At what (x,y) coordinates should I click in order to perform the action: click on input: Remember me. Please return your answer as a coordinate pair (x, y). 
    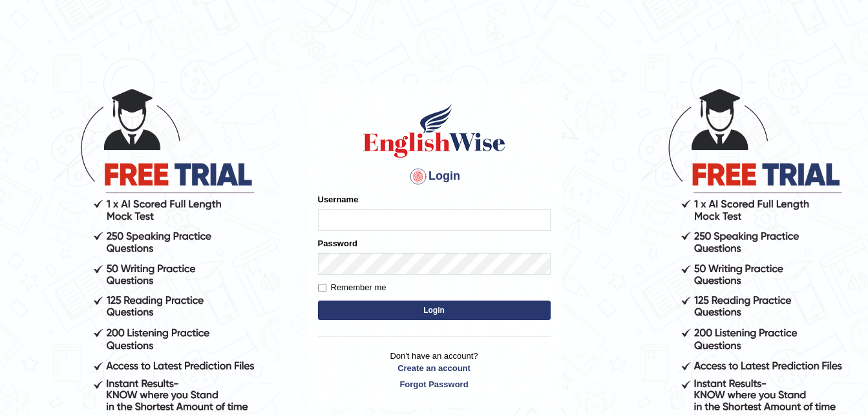
    Looking at the image, I should click on (322, 288).